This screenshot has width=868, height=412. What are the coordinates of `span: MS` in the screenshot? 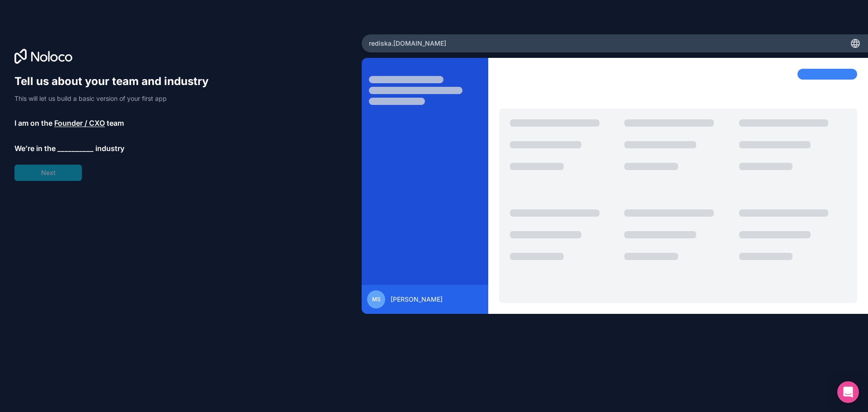 It's located at (376, 299).